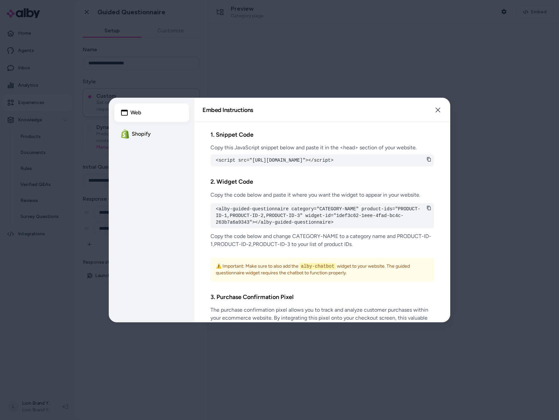 Image resolution: width=559 pixels, height=420 pixels. What do you see at coordinates (322, 241) in the screenshot?
I see `p: Copy the code below and change CATEGORY-NAME to a category name and PRODUCT-ID-1,PRODUCT-ID-2,PRO...` at bounding box center [322, 241].